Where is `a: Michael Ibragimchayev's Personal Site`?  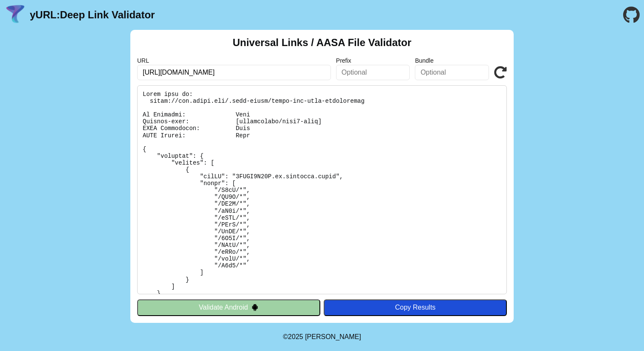 a: Michael Ibragimchayev's Personal Site is located at coordinates (333, 336).